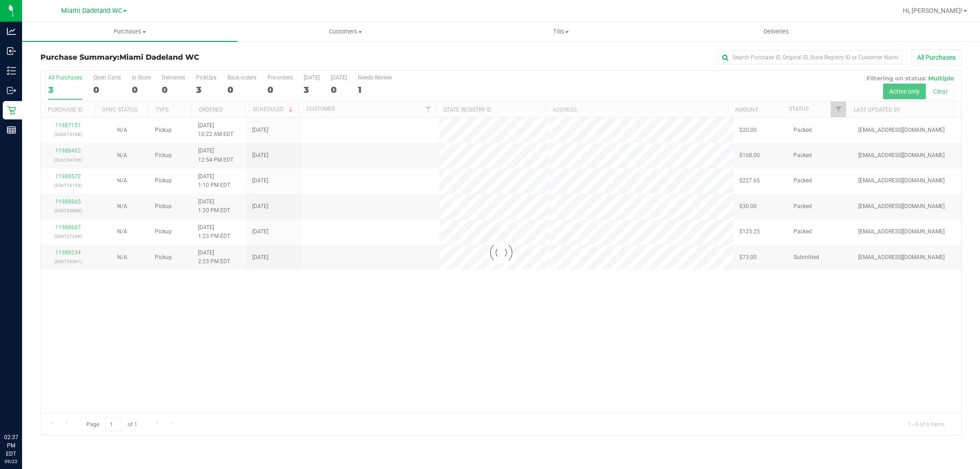 This screenshot has width=980, height=469. Describe the element at coordinates (194, 57) in the screenshot. I see `h3: Purchase Summary:` at that location.